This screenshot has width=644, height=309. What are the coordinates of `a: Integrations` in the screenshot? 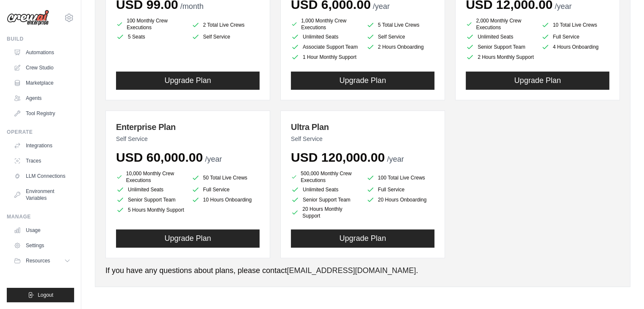 It's located at (42, 146).